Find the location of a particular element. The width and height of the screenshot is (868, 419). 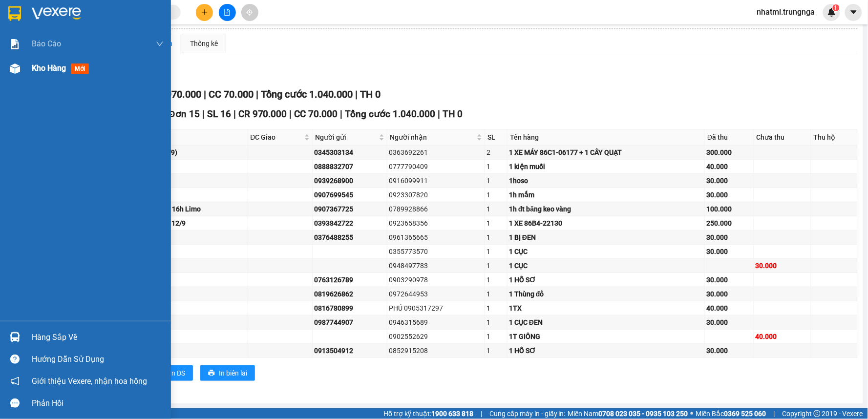

div: 0903290978 is located at coordinates (435, 280).